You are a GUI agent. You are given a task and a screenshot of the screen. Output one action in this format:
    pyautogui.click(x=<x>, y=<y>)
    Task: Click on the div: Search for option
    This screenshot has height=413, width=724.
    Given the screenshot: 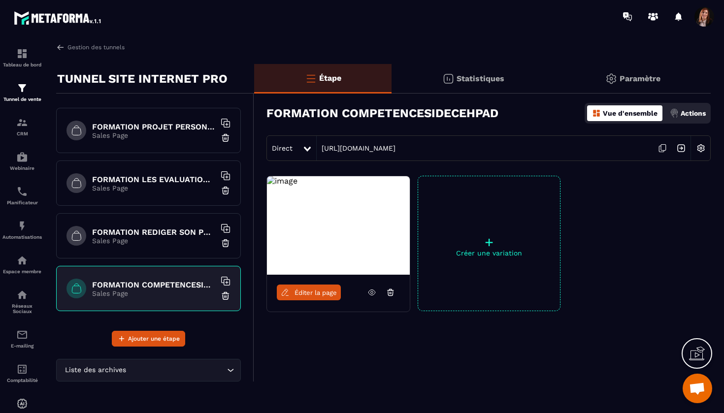 What is the action you would take?
    pyautogui.click(x=148, y=370)
    